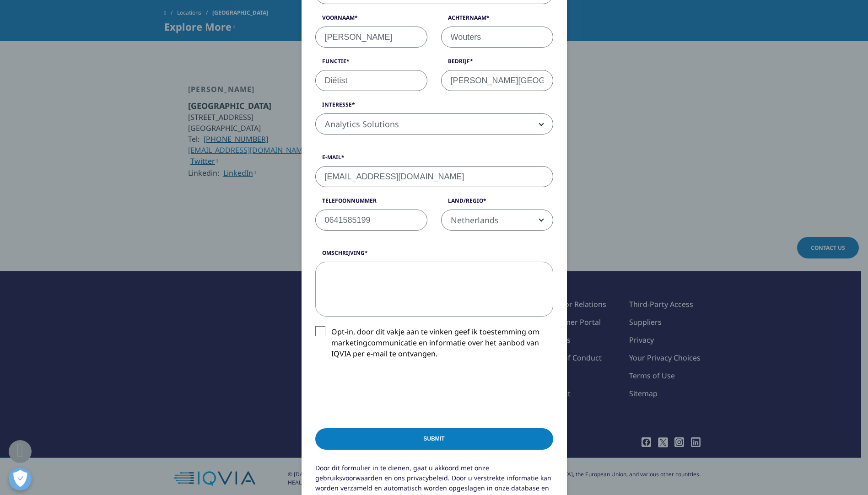 This screenshot has height=495, width=868. What do you see at coordinates (434, 439) in the screenshot?
I see `input: Submit` at bounding box center [434, 439].